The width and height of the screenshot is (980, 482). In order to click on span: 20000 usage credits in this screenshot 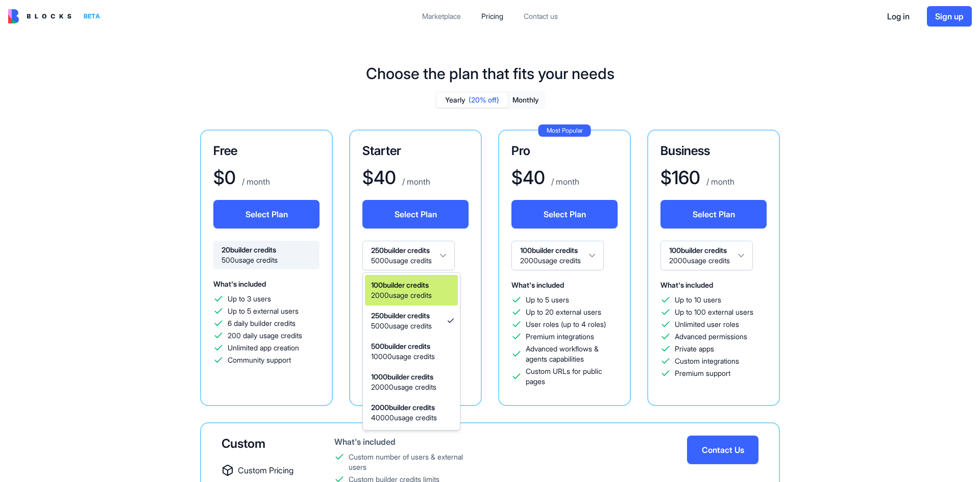, I will do `click(403, 387)`.